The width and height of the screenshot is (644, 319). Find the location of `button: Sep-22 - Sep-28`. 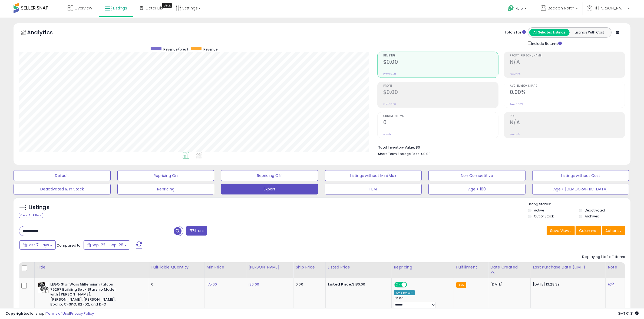

button: Sep-22 - Sep-28 is located at coordinates (107, 245).